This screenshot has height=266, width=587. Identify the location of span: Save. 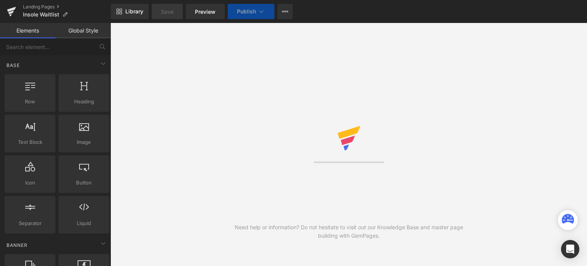
(167, 11).